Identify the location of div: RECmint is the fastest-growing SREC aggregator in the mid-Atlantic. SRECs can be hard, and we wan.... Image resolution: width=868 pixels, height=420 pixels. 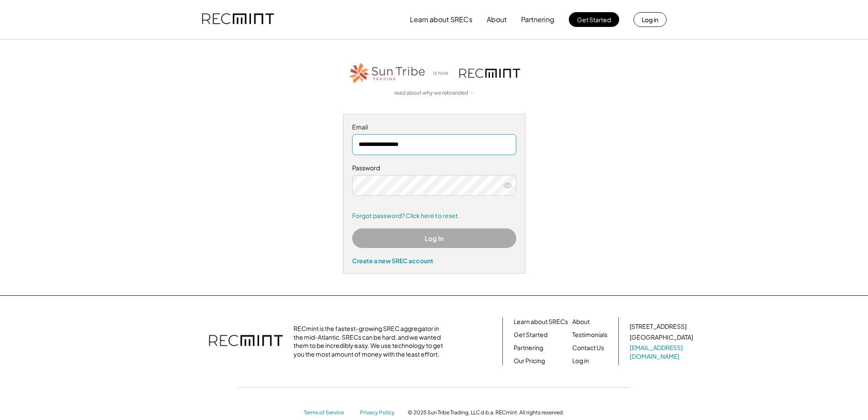
(370, 341).